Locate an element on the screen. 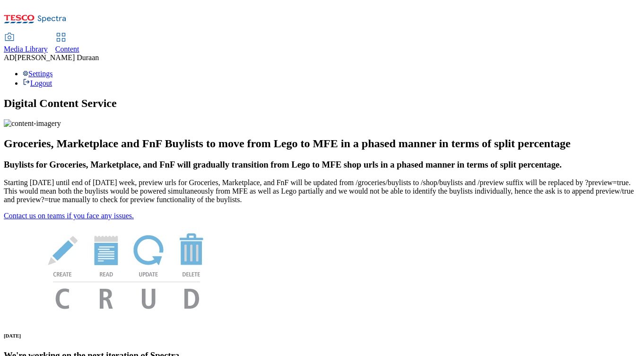 The image size is (644, 356). a: Logout is located at coordinates (37, 83).